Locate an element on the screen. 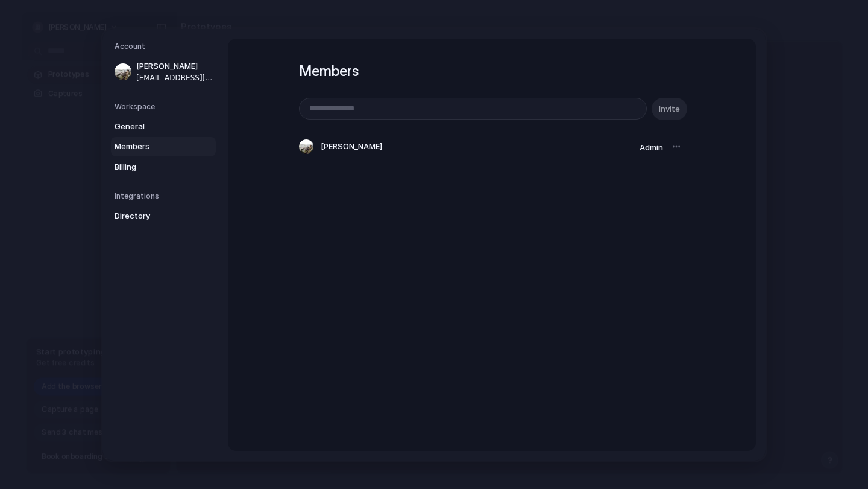 The width and height of the screenshot is (868, 489). span: Admin is located at coordinates (651, 147).